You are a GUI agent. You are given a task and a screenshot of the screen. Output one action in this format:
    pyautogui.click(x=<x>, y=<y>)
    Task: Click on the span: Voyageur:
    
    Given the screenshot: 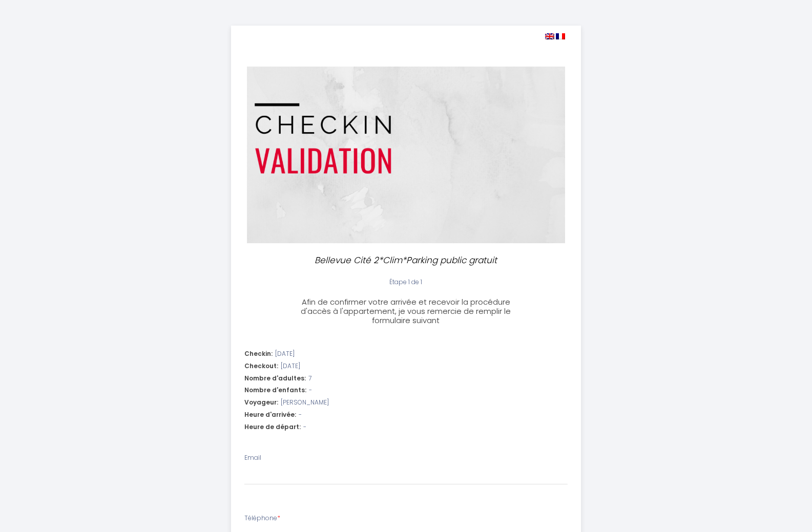 What is the action you would take?
    pyautogui.click(x=262, y=402)
    